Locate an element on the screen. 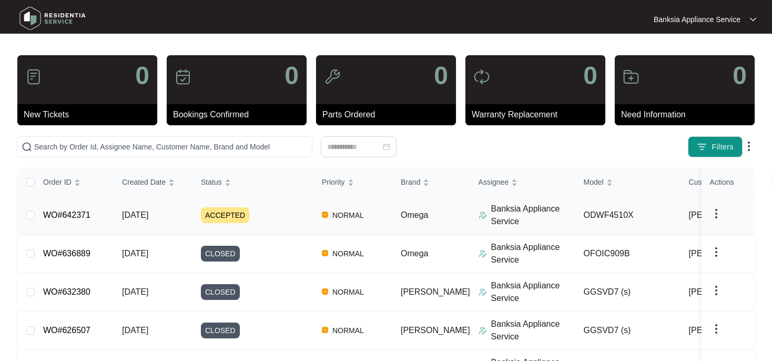 The width and height of the screenshot is (772, 361). p: New Tickets is located at coordinates (90, 115).